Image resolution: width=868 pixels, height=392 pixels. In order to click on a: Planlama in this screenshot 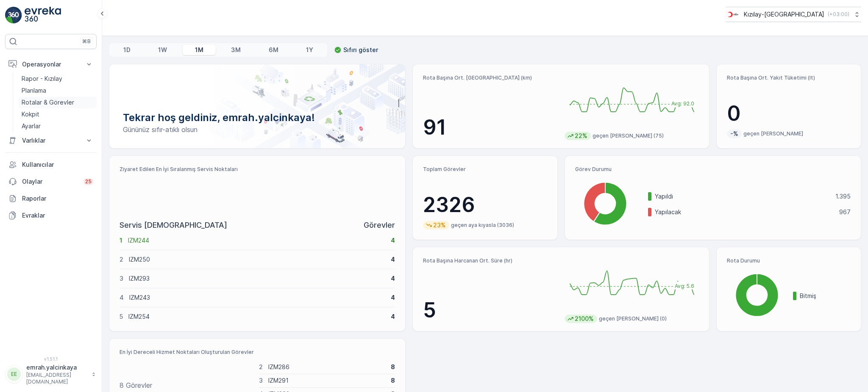, I will do `click(57, 90)`.